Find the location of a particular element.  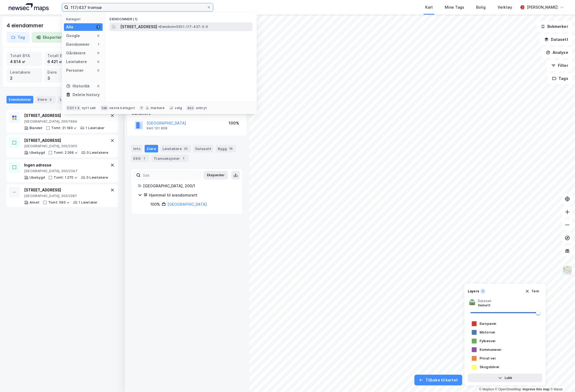

div: ESG is located at coordinates (140, 159).